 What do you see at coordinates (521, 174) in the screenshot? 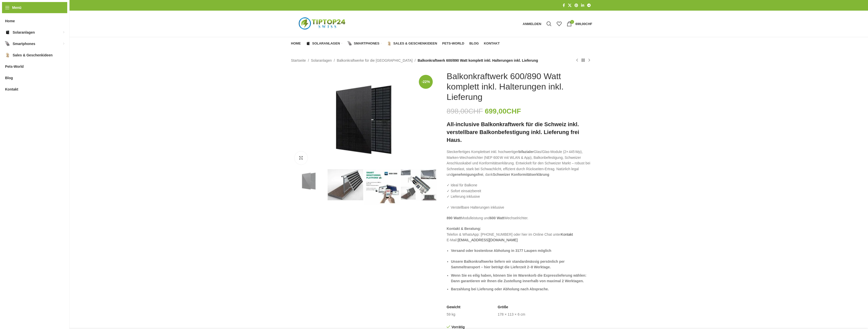
I see `strong: Schweizer Konformitätserklärung` at bounding box center [521, 174].